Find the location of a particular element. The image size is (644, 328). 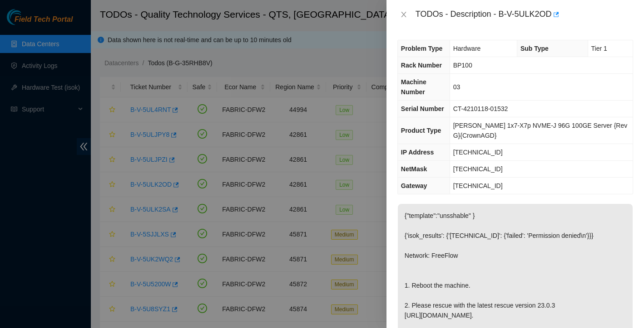

span: Machine Number is located at coordinates (414, 87).